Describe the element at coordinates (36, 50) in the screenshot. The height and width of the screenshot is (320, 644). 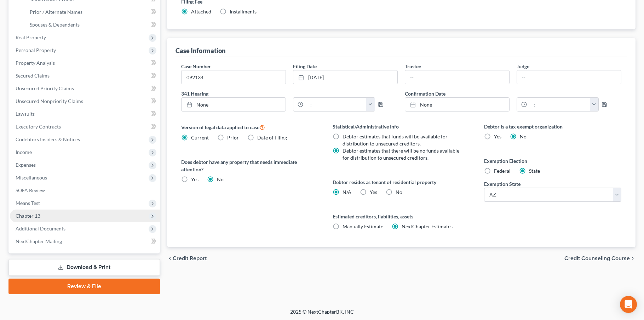
I see `span: Personal Property` at that location.